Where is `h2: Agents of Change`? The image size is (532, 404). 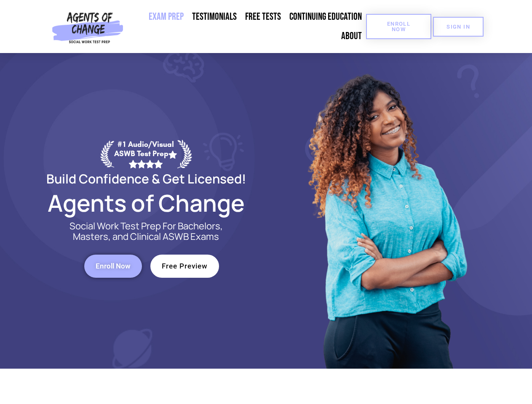
h2: Agents of Change is located at coordinates (146, 203).